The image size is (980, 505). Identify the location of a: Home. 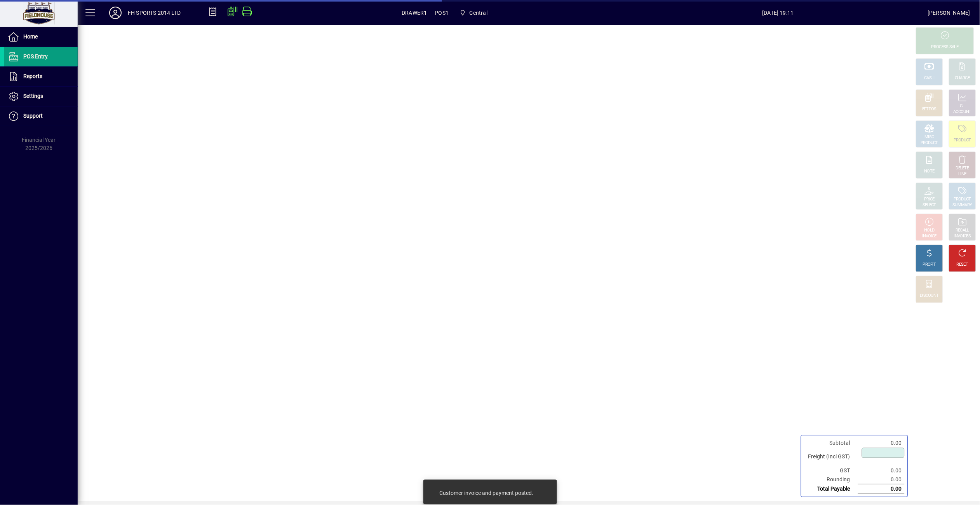
(41, 37).